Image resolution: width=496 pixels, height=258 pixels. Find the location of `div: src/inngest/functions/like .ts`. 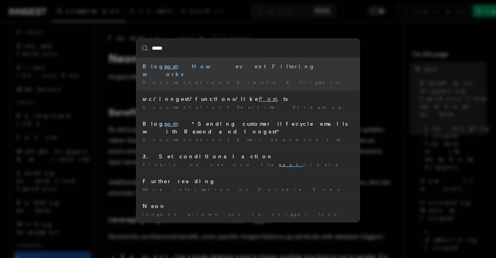

div: src/inngest/functions/like .ts is located at coordinates (248, 99).